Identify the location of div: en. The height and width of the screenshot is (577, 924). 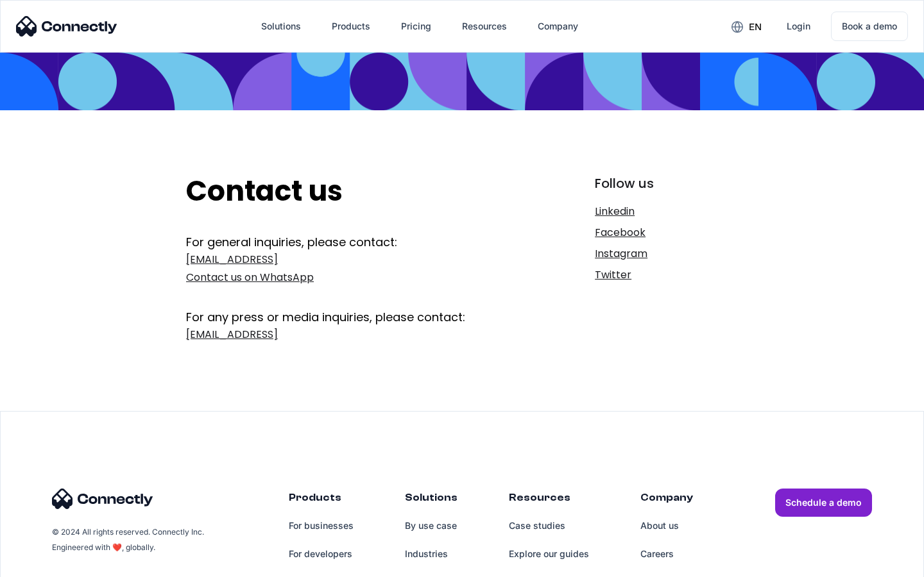
(755, 27).